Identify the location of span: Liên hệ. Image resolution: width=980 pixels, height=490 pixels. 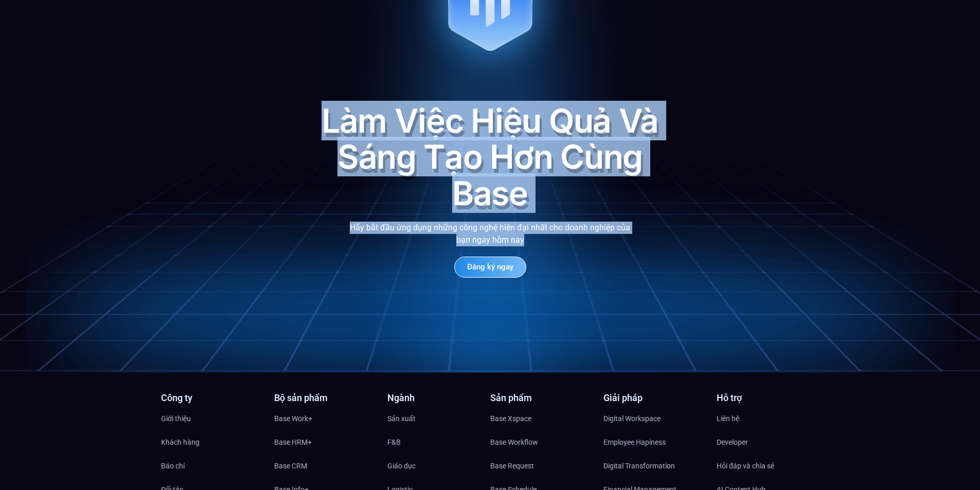
(727, 419).